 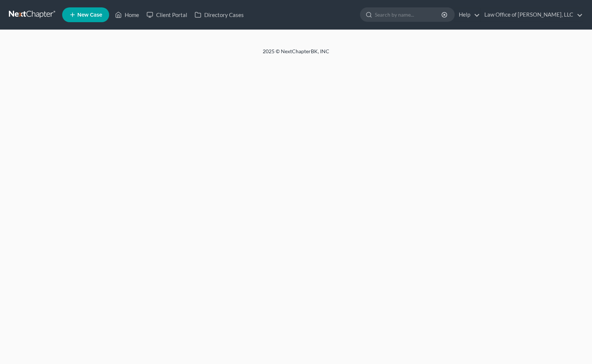 What do you see at coordinates (219, 15) in the screenshot?
I see `a: Directory Cases` at bounding box center [219, 15].